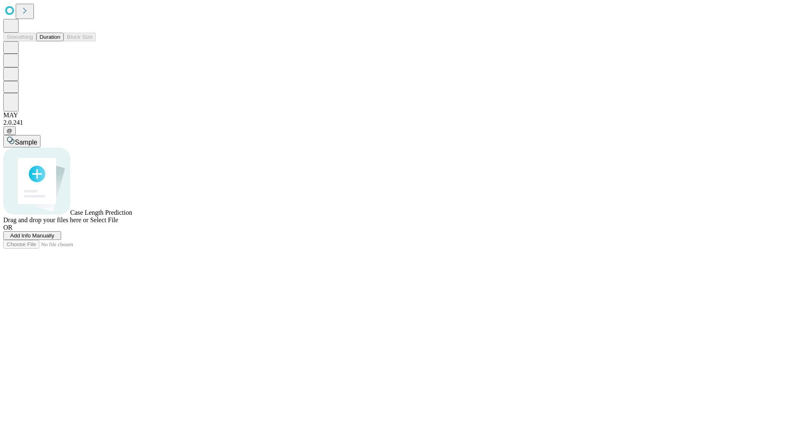  What do you see at coordinates (8, 227) in the screenshot?
I see `span: OR` at bounding box center [8, 227].